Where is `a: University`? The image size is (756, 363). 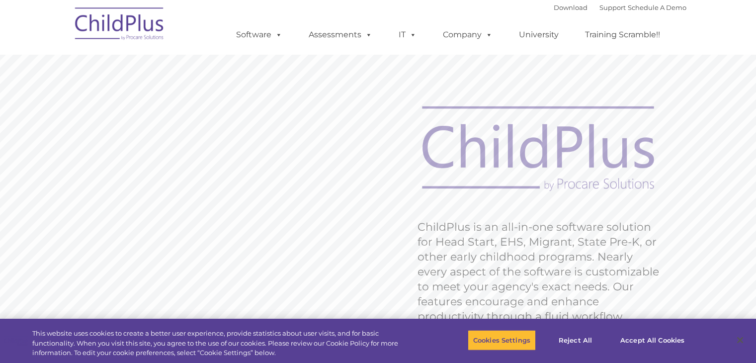 a: University is located at coordinates (539, 35).